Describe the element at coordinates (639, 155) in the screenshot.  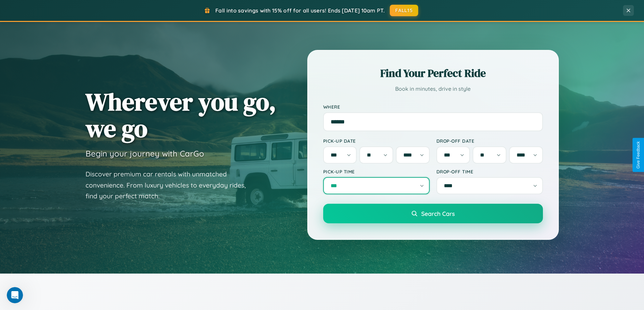
I see `div: Give Feedback` at that location.